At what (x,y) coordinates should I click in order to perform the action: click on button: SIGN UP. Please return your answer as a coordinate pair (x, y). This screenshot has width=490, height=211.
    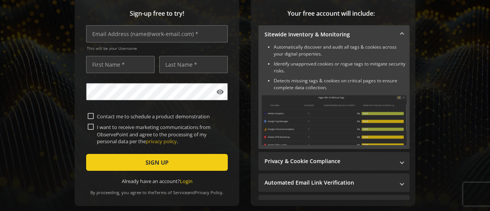
    Looking at the image, I should click on (157, 162).